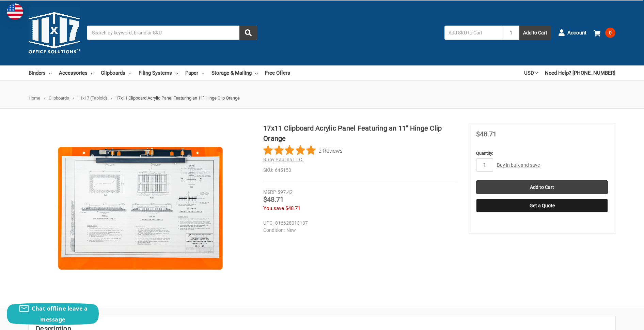  Describe the element at coordinates (474, 33) in the screenshot. I see `input: Add SKU to Cart` at that location.